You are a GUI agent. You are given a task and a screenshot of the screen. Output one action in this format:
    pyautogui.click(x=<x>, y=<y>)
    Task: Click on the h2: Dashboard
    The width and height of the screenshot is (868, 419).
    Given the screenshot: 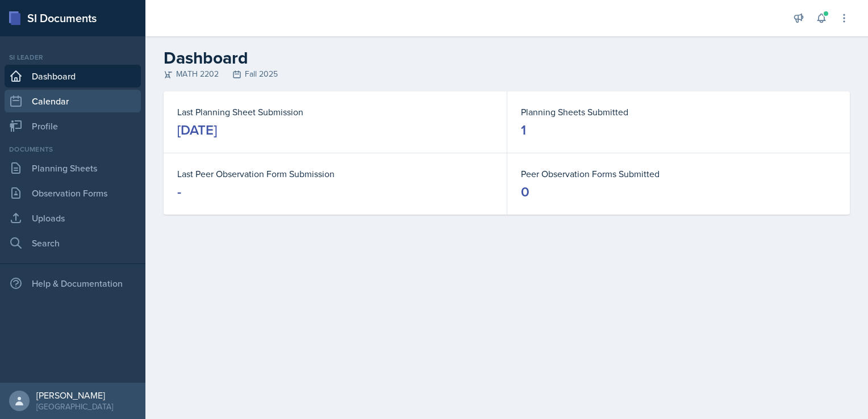 What is the action you would take?
    pyautogui.click(x=507, y=58)
    